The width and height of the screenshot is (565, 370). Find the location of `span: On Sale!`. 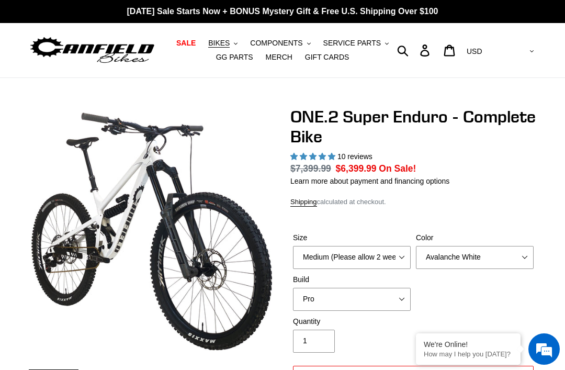

span: On Sale! is located at coordinates (397, 169).